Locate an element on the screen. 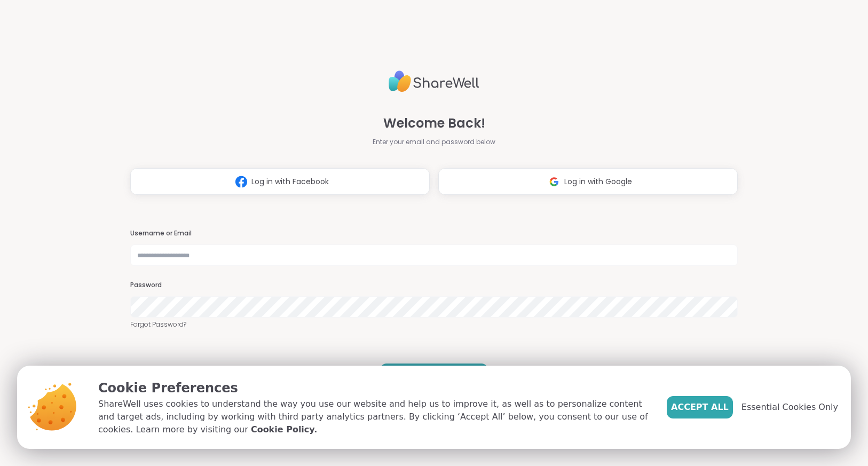  span: Log in with Google is located at coordinates (598, 181).